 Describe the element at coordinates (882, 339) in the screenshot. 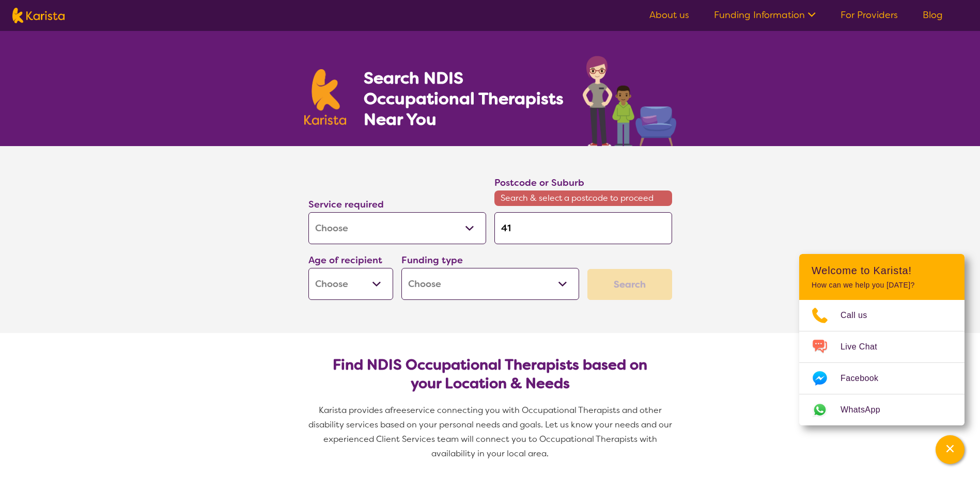

I see `div: Channel Menu` at that location.